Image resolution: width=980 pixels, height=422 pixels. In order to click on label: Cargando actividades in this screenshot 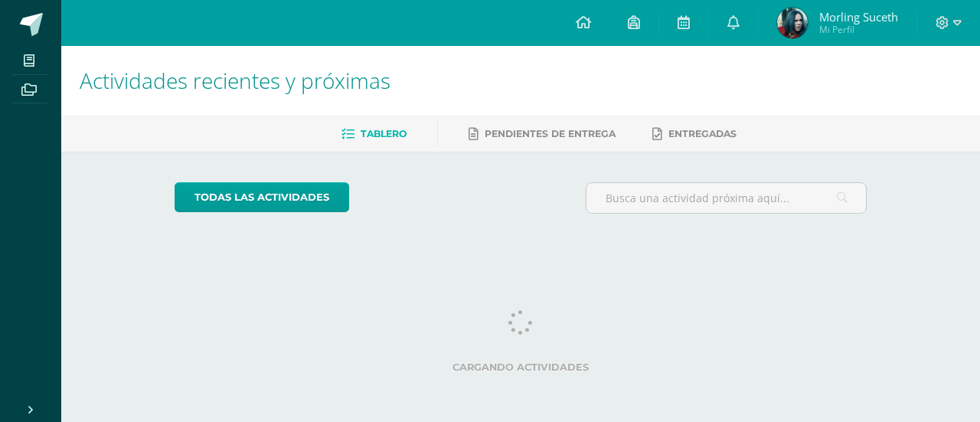, I will do `click(521, 367)`.